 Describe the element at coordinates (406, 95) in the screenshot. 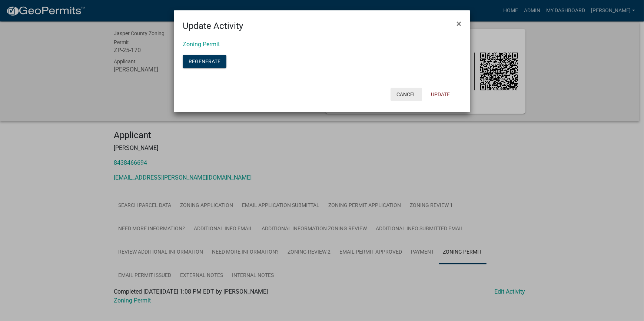

I see `button: Cancel` at that location.